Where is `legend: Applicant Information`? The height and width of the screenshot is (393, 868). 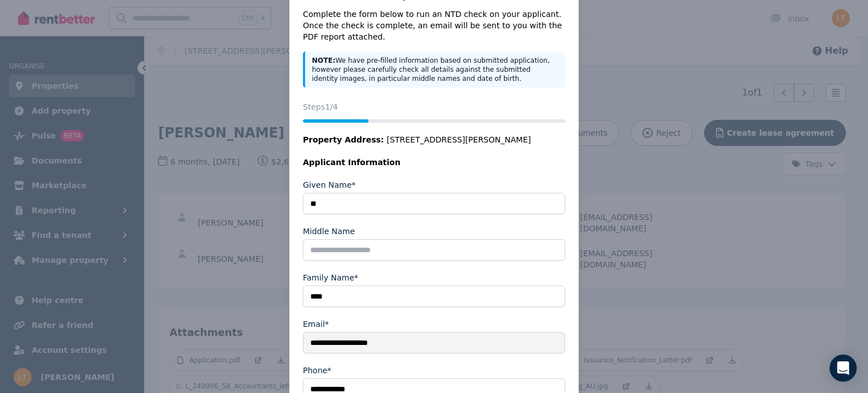
legend: Applicant Information is located at coordinates (434, 162).